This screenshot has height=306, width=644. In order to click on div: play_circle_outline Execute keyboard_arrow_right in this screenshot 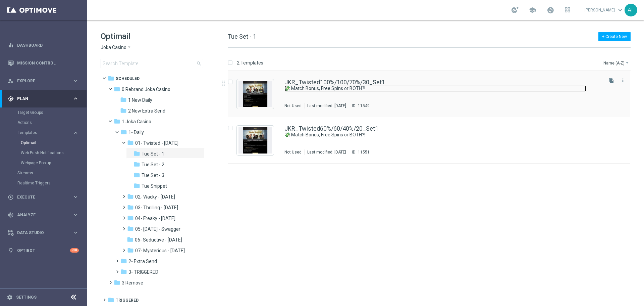, I will do `click(43, 197)`.